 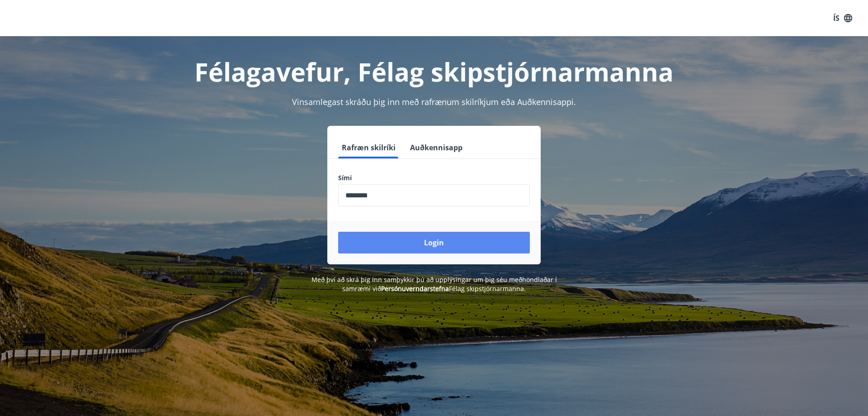 What do you see at coordinates (434, 71) in the screenshot?
I see `h1: Félagavefur, Félag skipstjórnarmanna` at bounding box center [434, 71].